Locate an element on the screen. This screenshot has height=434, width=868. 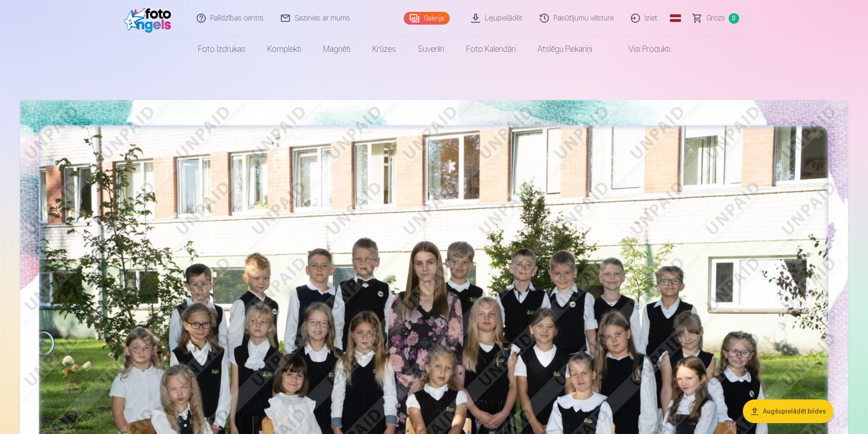
img: /fa1 is located at coordinates (150, 18).